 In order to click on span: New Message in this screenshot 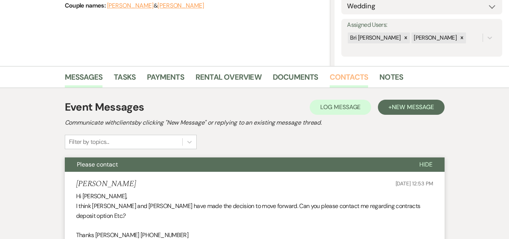, I will do `click(413, 107)`.